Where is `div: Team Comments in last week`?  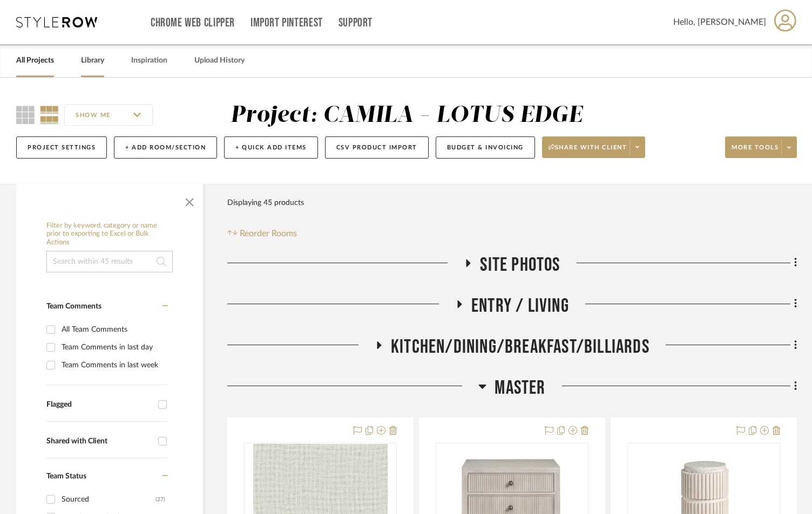
div: Team Comments in last week is located at coordinates (114, 365).